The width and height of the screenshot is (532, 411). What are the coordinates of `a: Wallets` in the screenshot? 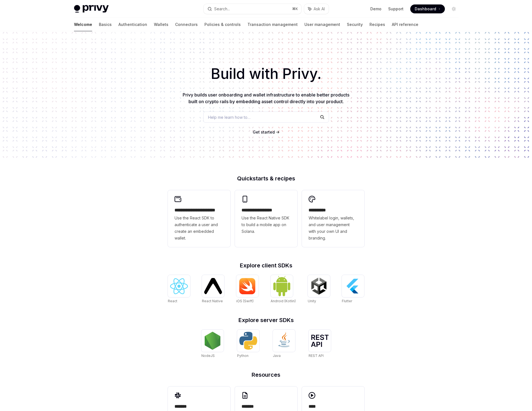 It's located at (161, 25).